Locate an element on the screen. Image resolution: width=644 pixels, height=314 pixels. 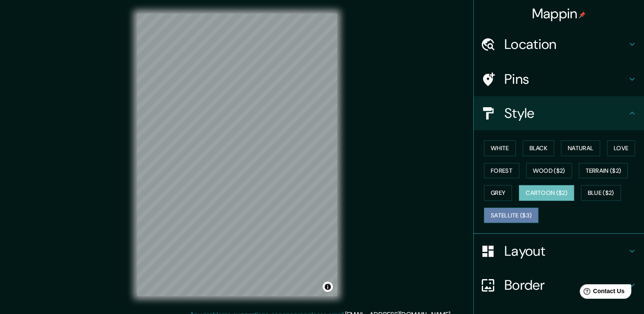
button: Forest is located at coordinates (502, 170).